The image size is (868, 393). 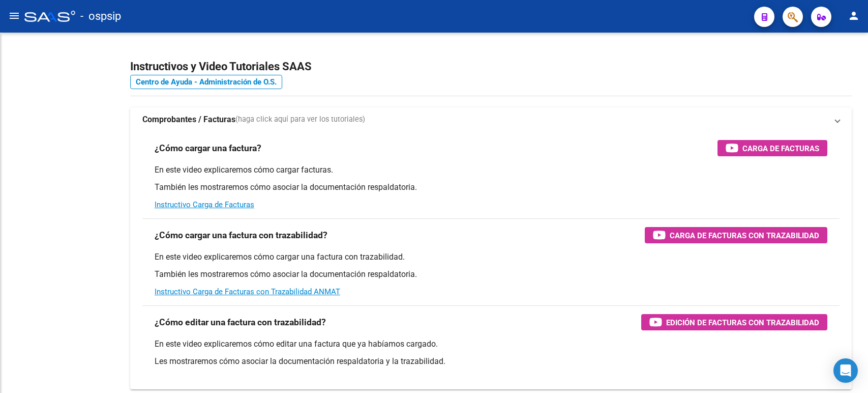 What do you see at coordinates (736, 235) in the screenshot?
I see `button: Carga de Facturas con Trazabilidad` at bounding box center [736, 235].